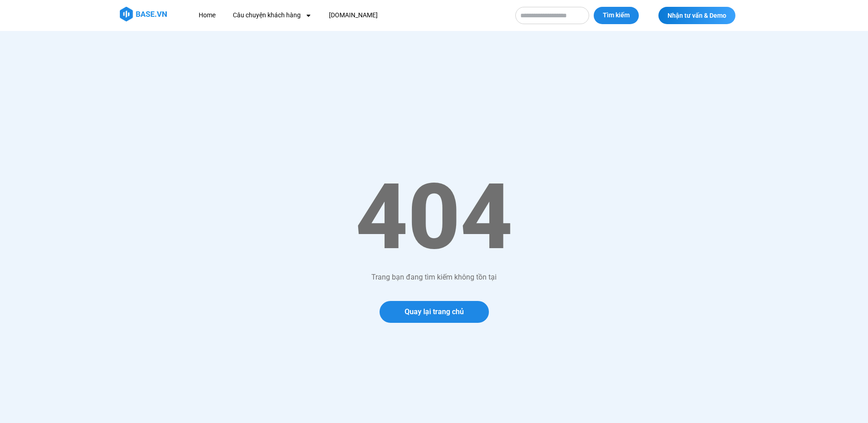 The image size is (868, 423). What do you see at coordinates (434, 217) in the screenshot?
I see `h1: 404` at bounding box center [434, 217].